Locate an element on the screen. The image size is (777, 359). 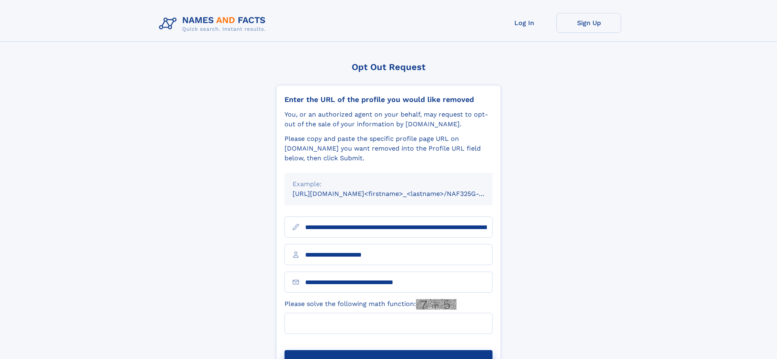
div: Enter the URL of the profile you would like removed is located at coordinates (389, 100).